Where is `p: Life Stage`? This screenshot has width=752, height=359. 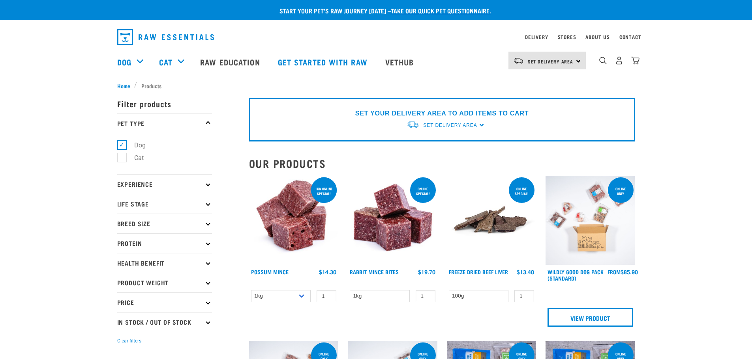 p: Life Stage is located at coordinates (165, 204).